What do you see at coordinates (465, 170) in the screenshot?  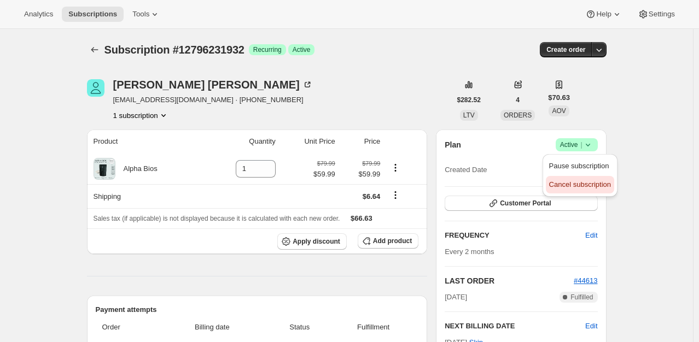 I see `span: Created Date` at bounding box center [465, 170].